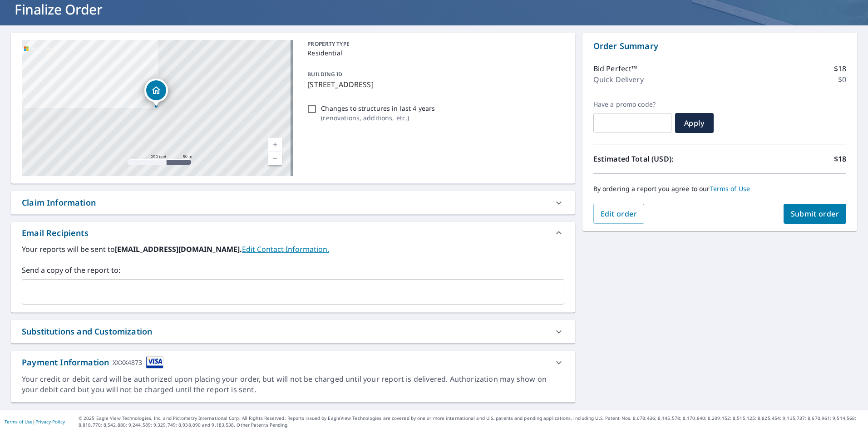  I want to click on a: Privacy Policy, so click(50, 422).